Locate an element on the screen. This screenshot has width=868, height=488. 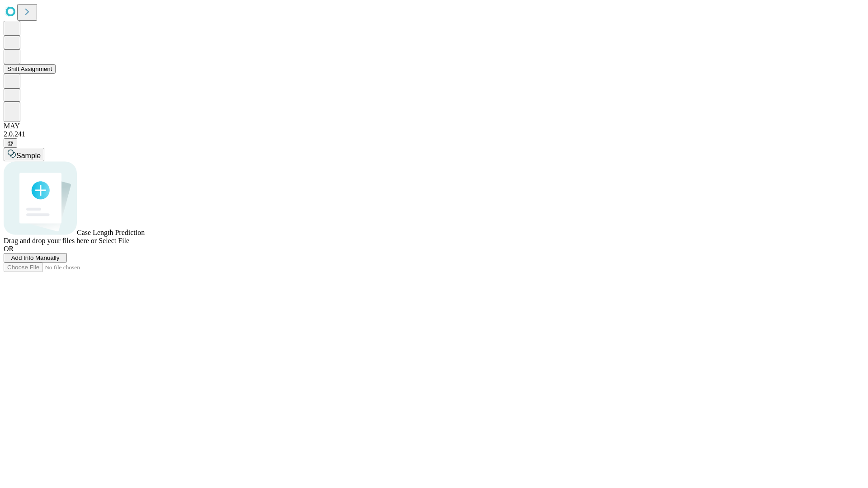
button: Sample is located at coordinates (24, 155).